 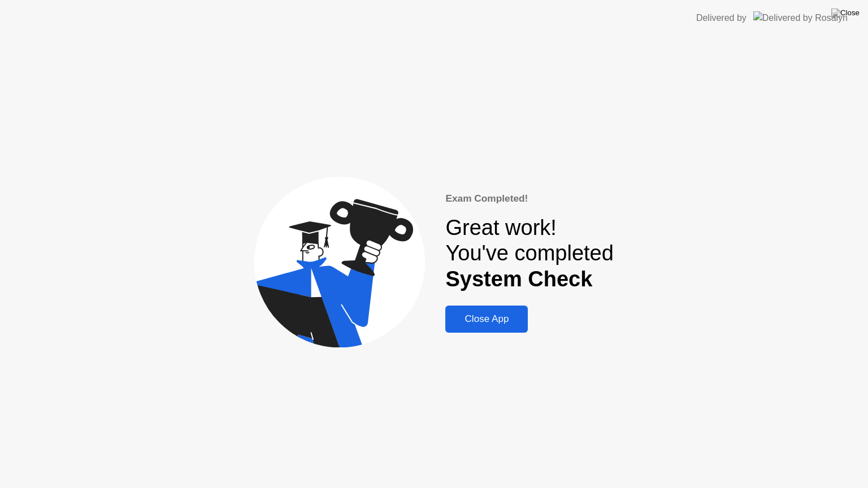 What do you see at coordinates (845, 13) in the screenshot?
I see `img: Close` at bounding box center [845, 13].